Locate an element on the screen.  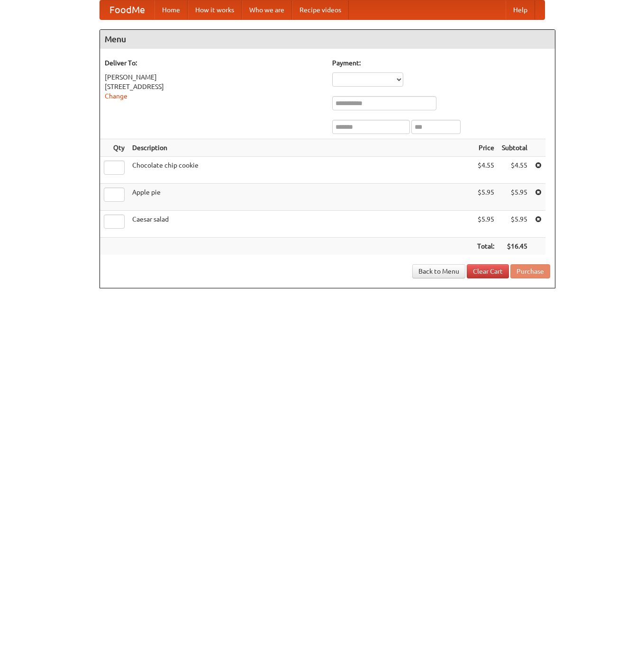
th: Price is located at coordinates (486, 148).